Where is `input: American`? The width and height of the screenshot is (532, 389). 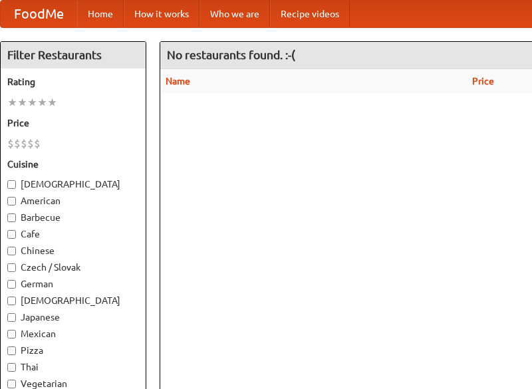
input: American is located at coordinates (11, 201).